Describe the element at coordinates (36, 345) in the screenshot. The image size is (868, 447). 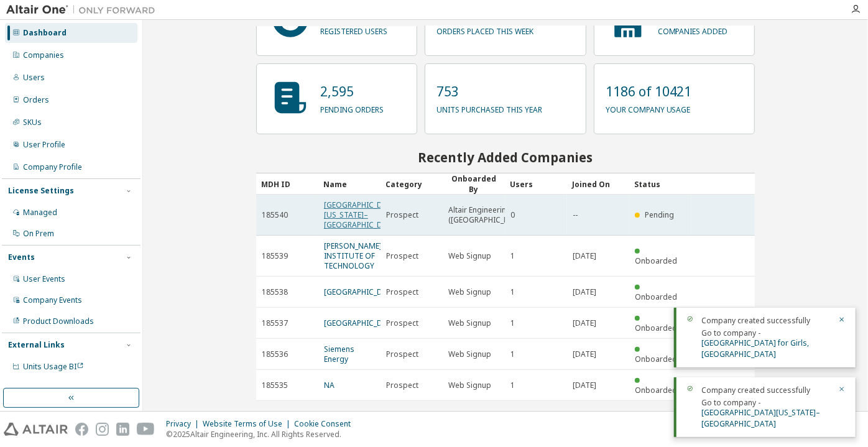
I see `div: External Links` at that location.